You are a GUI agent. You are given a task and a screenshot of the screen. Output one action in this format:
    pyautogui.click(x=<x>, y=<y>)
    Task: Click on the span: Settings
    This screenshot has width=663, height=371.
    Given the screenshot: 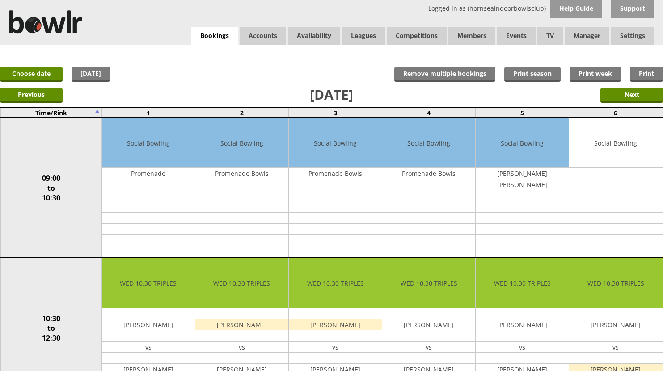 What is the action you would take?
    pyautogui.click(x=632, y=36)
    